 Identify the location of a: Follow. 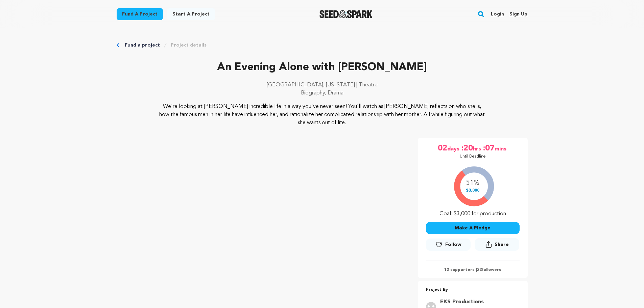
(449, 245).